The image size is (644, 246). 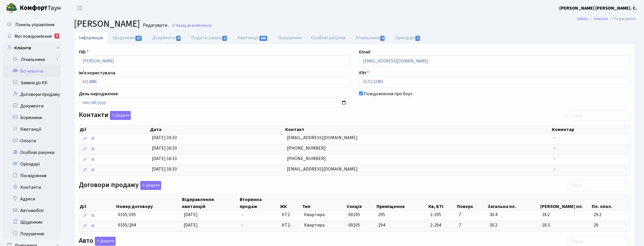 What do you see at coordinates (513, 203) in the screenshot?
I see `th: Загальна пл.` at bounding box center [513, 203].